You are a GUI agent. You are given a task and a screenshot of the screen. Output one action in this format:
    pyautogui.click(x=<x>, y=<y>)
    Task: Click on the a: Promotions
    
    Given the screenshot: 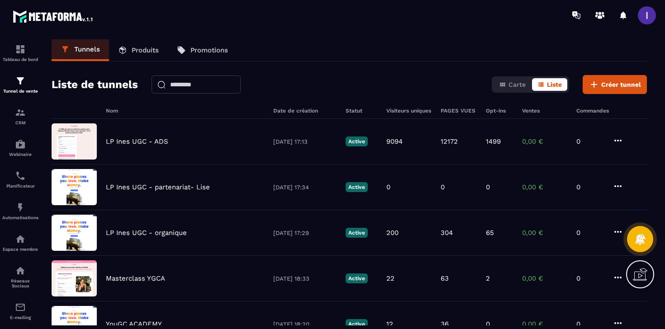 What is the action you would take?
    pyautogui.click(x=202, y=50)
    